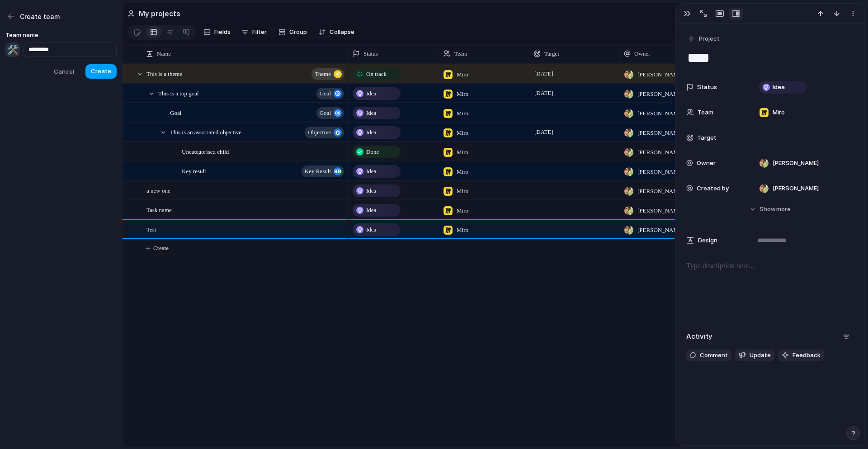  What do you see at coordinates (372, 152) in the screenshot?
I see `span: Done` at bounding box center [372, 152].